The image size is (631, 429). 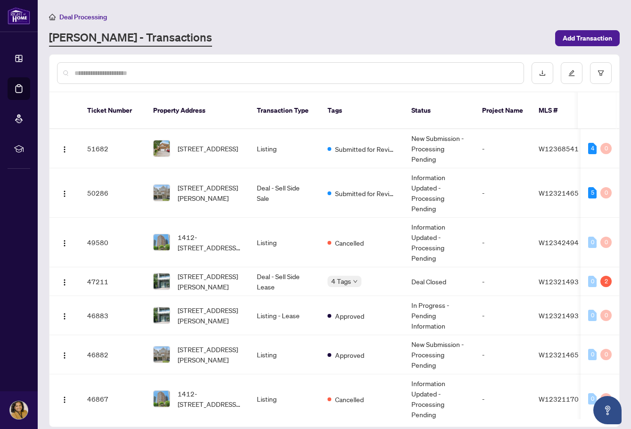 I want to click on span: W12321170, so click(x=558, y=399).